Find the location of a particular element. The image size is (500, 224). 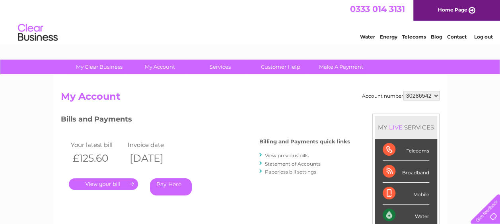

a: Contact is located at coordinates (457, 37).